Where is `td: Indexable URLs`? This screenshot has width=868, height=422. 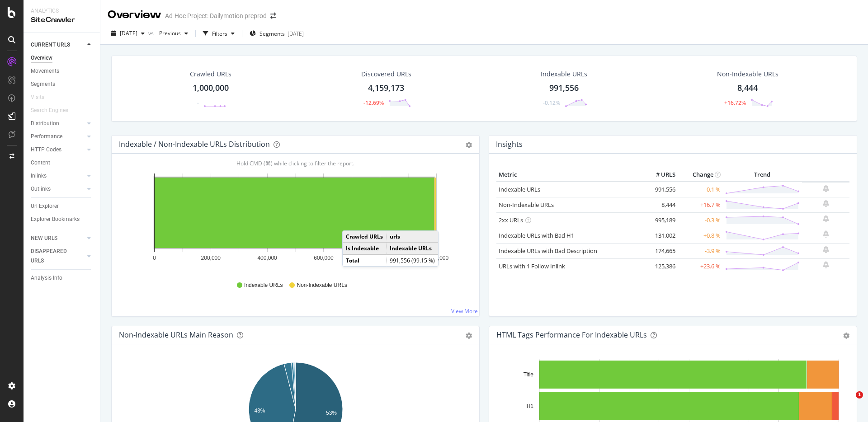 td: Indexable URLs is located at coordinates (412, 248).